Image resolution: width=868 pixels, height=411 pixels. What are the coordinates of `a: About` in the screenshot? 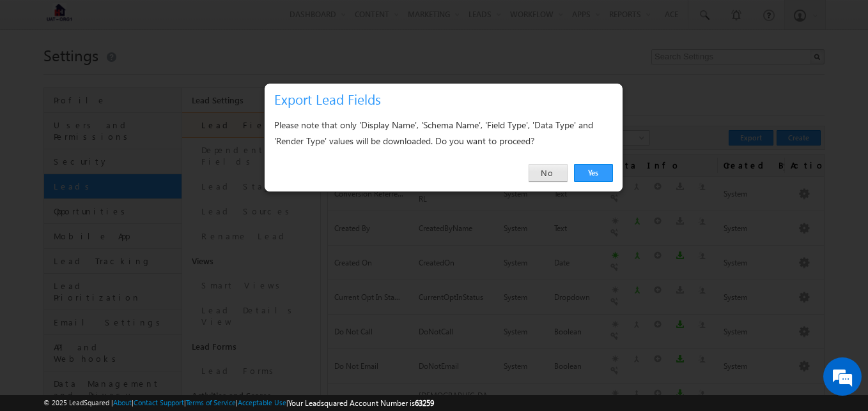 It's located at (122, 402).